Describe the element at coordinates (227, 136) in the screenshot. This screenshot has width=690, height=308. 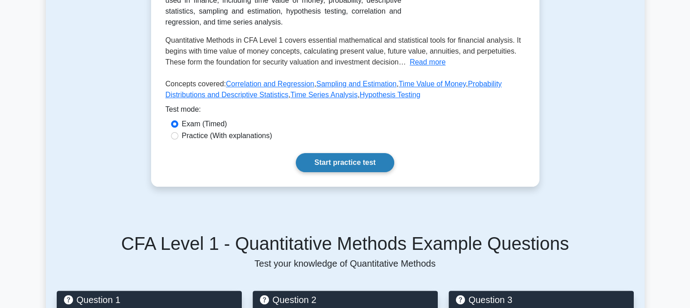
I see `label: Practice (With explanations)` at that location.